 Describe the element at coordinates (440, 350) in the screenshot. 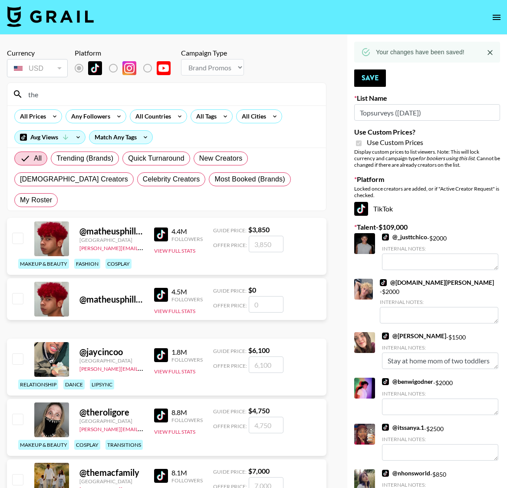

I see `div: - $ 1500` at that location.